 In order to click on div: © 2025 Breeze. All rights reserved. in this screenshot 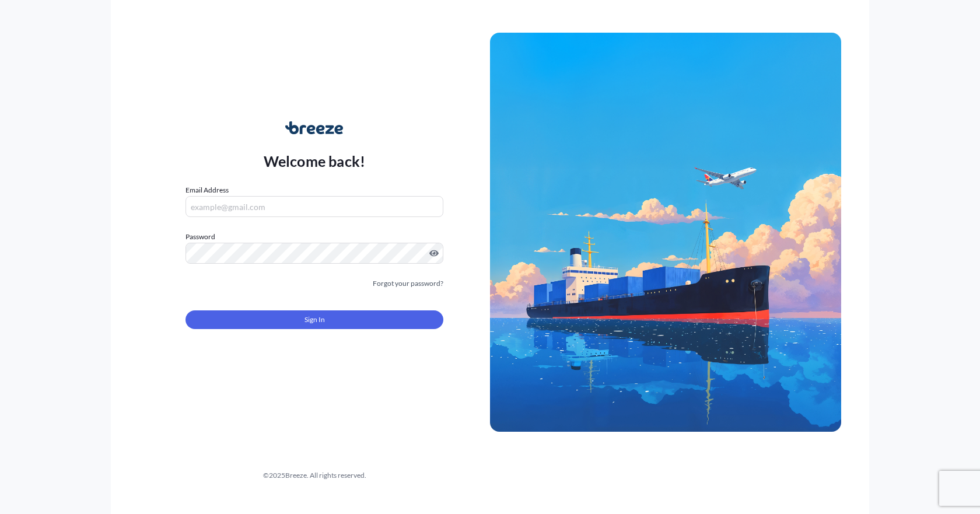, I will do `click(315, 475)`.